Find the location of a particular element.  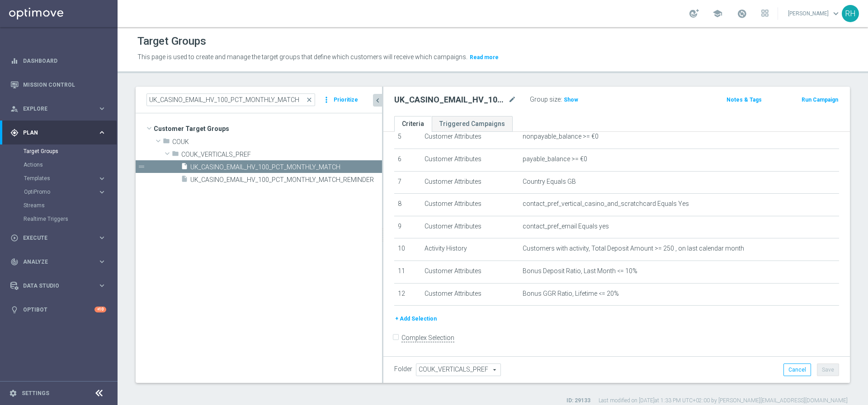

div: +10 is located at coordinates (100, 309).